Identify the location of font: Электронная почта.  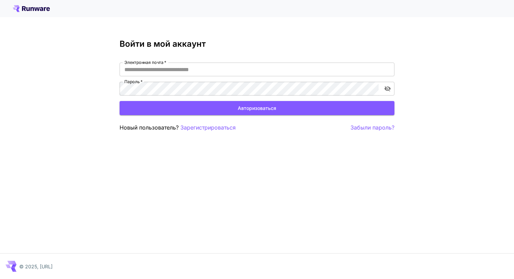
(144, 62).